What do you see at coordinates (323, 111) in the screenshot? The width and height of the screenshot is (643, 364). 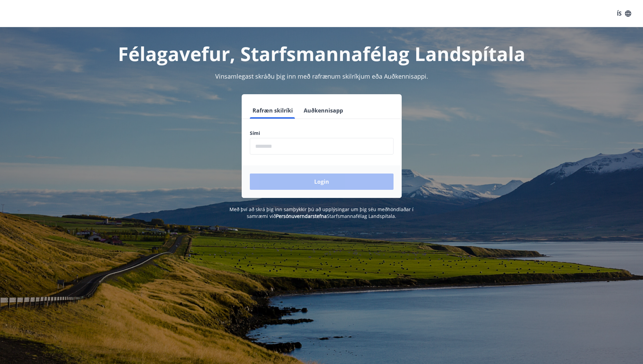 I see `button: Auðkennisapp` at bounding box center [323, 111].